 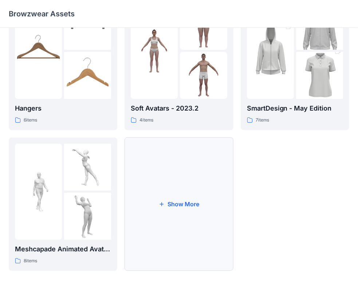 I want to click on p: 7 items, so click(x=262, y=120).